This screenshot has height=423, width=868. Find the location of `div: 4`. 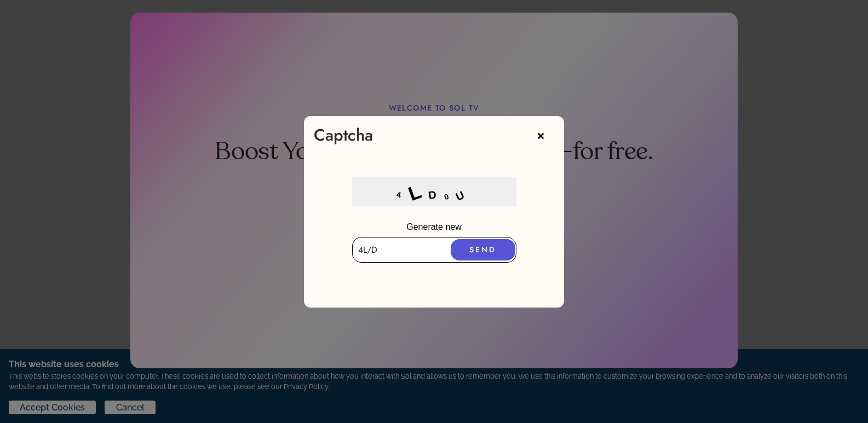

div: 4 is located at coordinates (402, 195).